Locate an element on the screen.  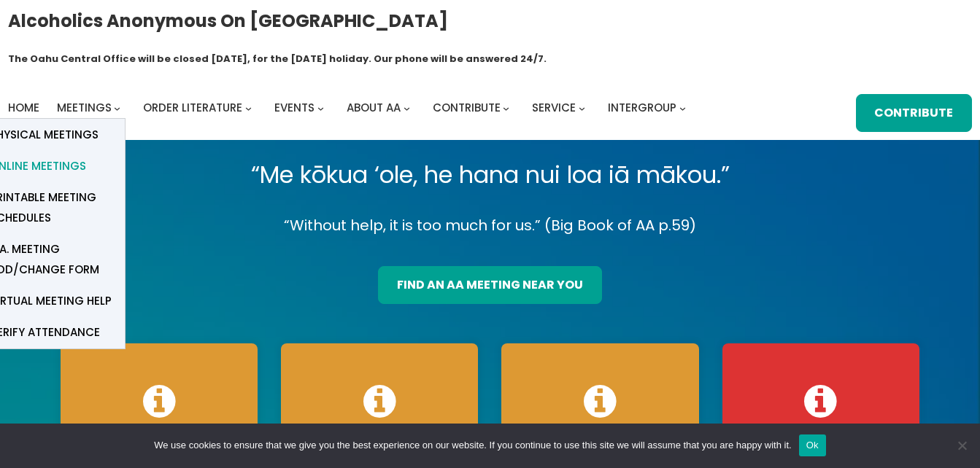
a: Events is located at coordinates (294, 108).